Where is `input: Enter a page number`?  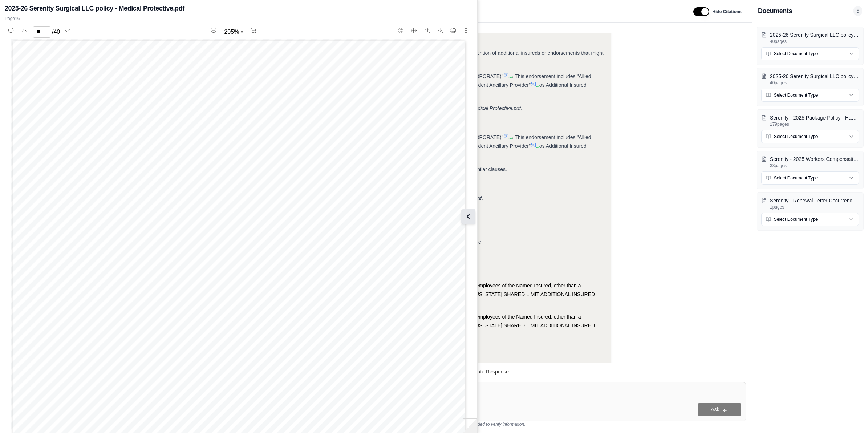
input: Enter a page number is located at coordinates (42, 32).